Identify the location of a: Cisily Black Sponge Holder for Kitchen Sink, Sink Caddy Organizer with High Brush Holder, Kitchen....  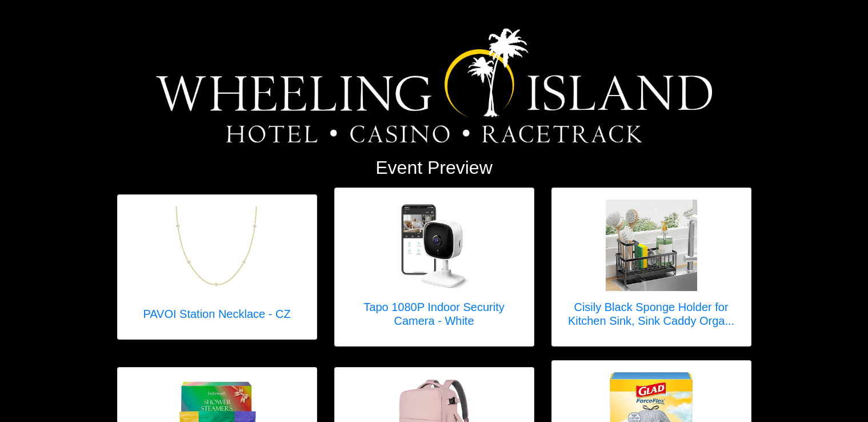
(652, 267).